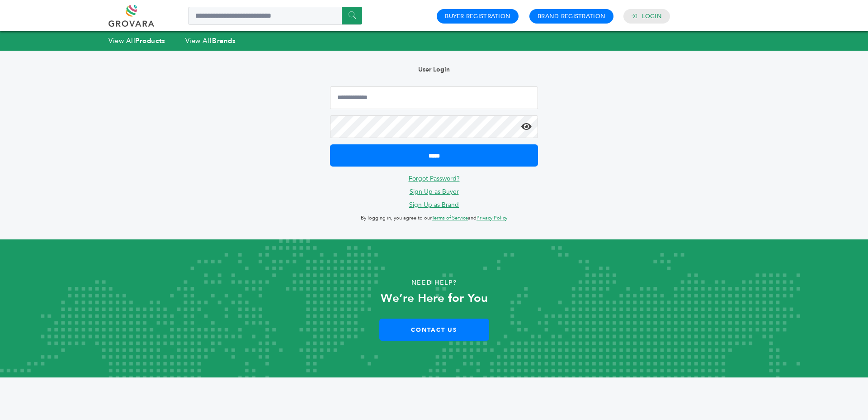 This screenshot has width=868, height=420. What do you see at coordinates (434, 69) in the screenshot?
I see `b: User Login` at bounding box center [434, 69].